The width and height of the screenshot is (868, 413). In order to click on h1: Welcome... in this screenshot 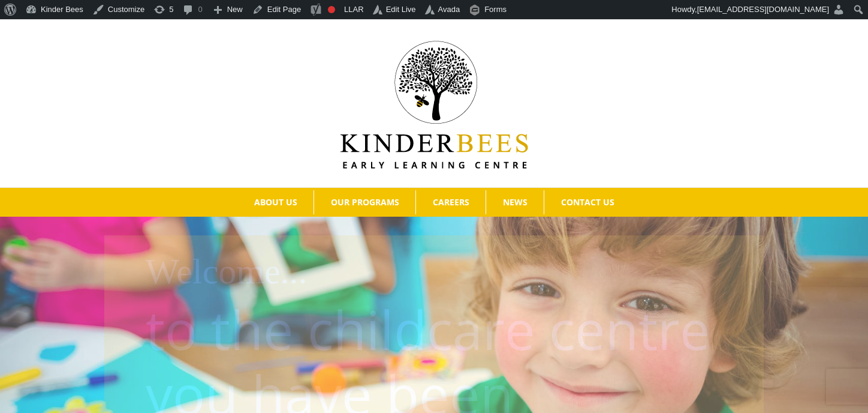, I will do `click(450, 271)`.